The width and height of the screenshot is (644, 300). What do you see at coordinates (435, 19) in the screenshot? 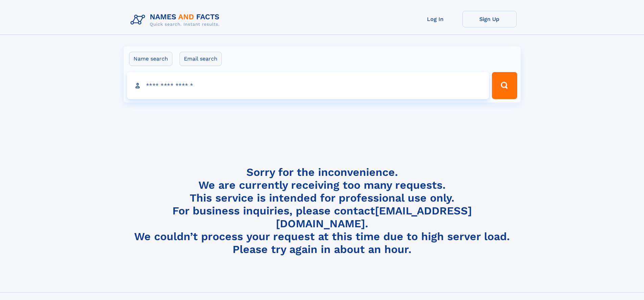
I see `a: Log In` at bounding box center [435, 19].